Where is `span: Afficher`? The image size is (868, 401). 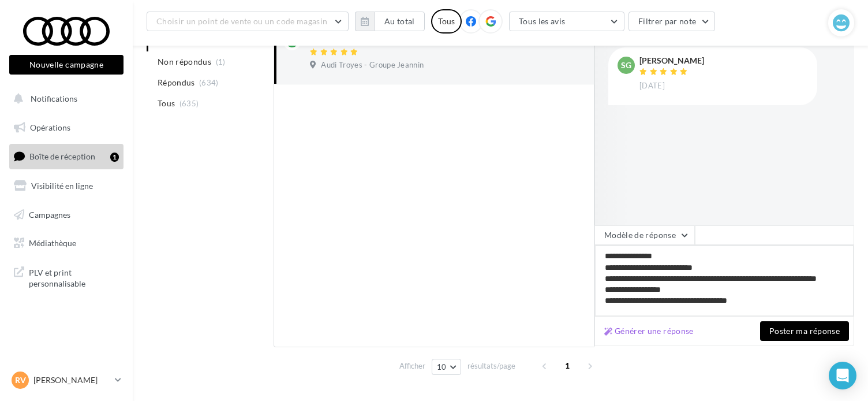
span: Afficher is located at coordinates (412, 365).